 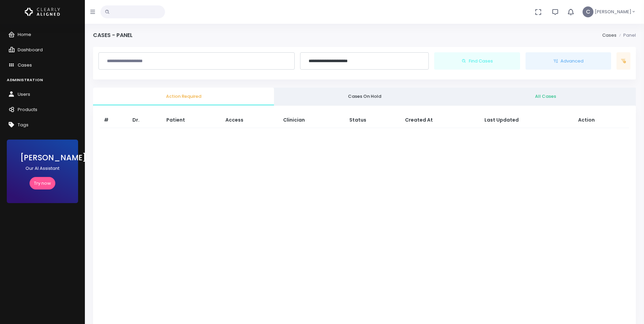 I want to click on span: Products, so click(x=27, y=109).